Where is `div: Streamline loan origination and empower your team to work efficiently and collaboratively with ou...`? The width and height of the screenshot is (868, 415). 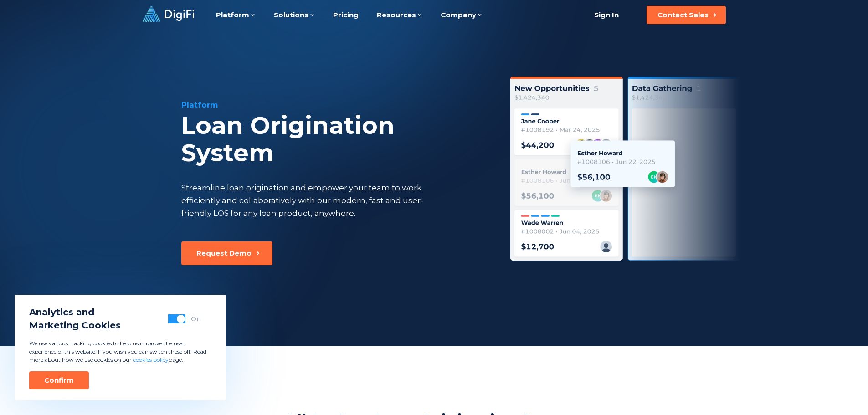
div: Streamline loan origination and empower your team to work efficiently and collaboratively with ou... is located at coordinates (311, 200).